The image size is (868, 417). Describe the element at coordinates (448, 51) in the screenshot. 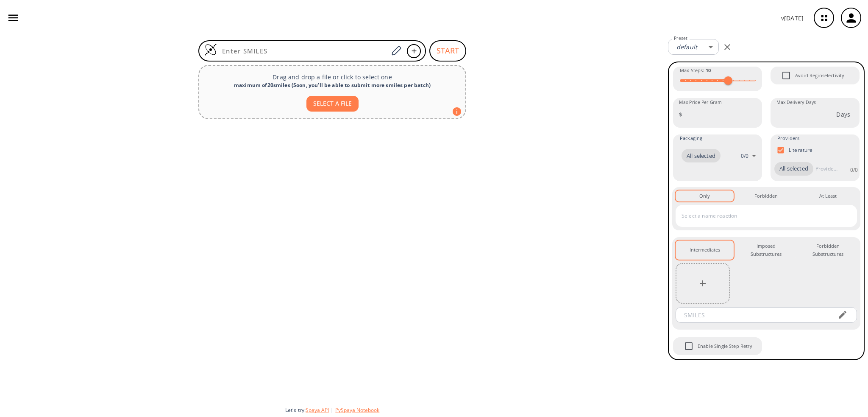

I see `button: START` at that location.